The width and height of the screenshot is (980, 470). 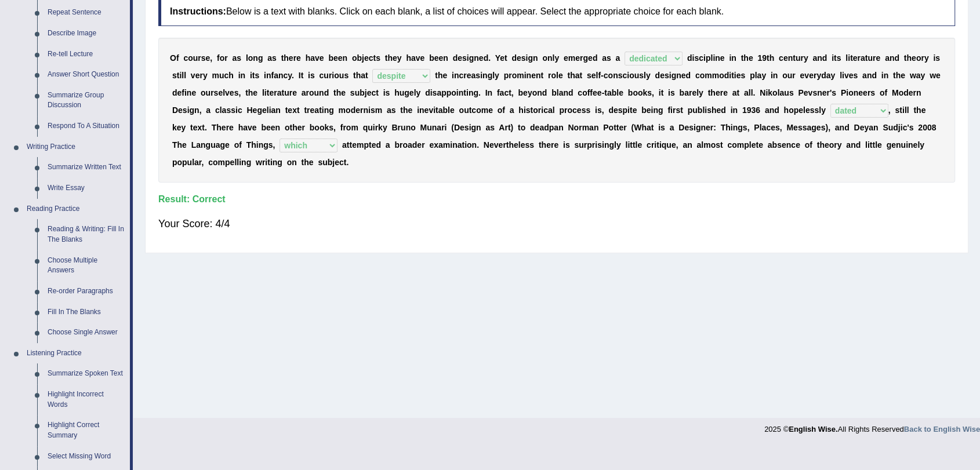 What do you see at coordinates (75, 147) in the screenshot?
I see `a: Writing Practice` at bounding box center [75, 147].